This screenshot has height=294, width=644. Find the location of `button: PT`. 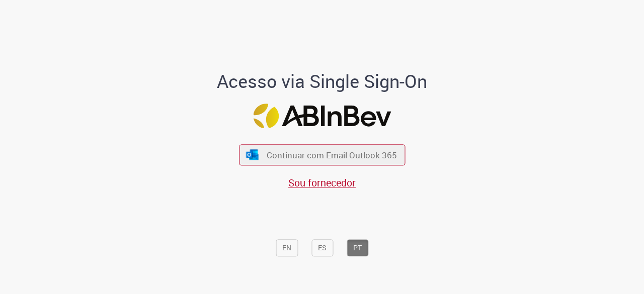

button: PT is located at coordinates (357, 248).